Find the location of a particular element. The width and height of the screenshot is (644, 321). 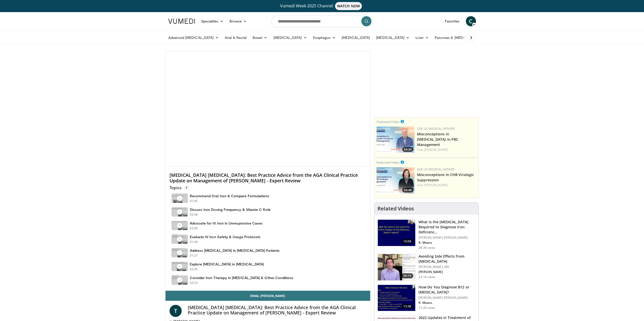

span: 7 is located at coordinates (187, 188).